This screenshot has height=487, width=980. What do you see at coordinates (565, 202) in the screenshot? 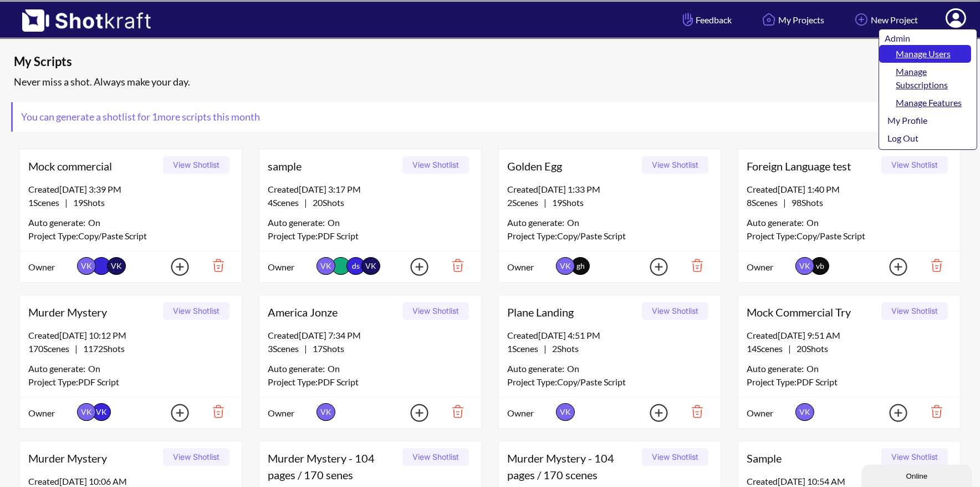
I see `span: 19 Shots` at bounding box center [565, 202].